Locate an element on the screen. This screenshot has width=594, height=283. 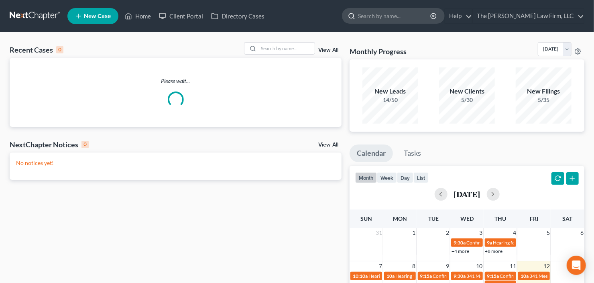
p: Please wait... is located at coordinates (175, 81).